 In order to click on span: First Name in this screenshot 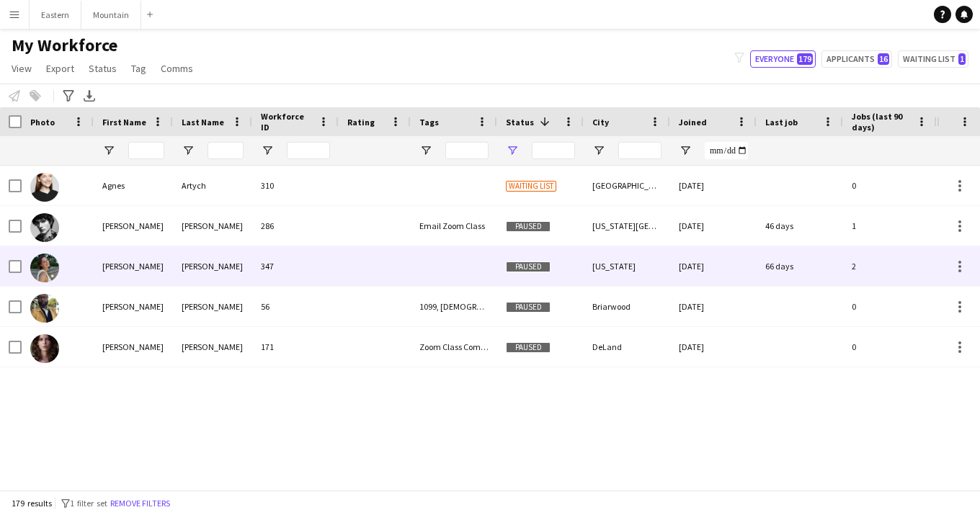, I will do `click(124, 122)`.